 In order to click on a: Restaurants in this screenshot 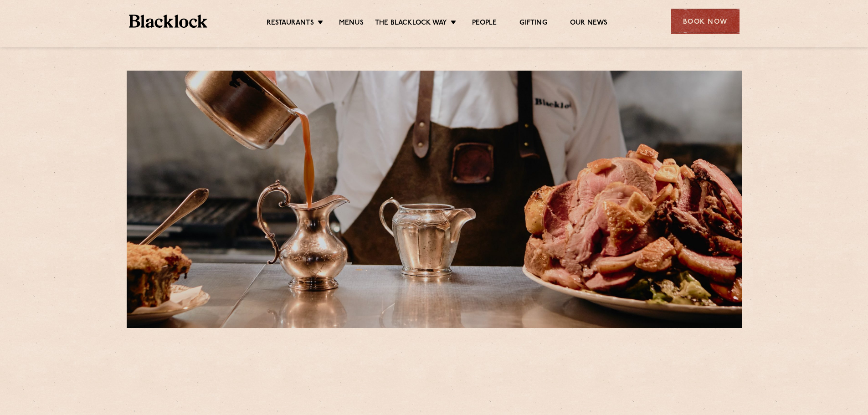, I will do `click(290, 24)`.